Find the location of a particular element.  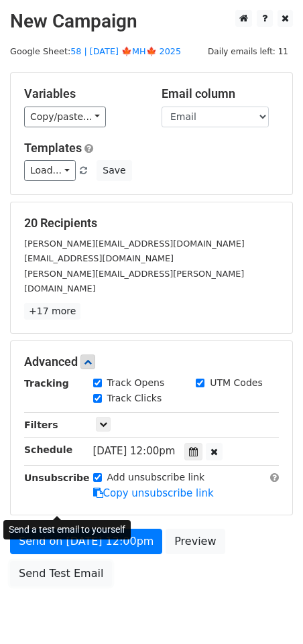

div: Chat Widget is located at coordinates (270, 612).